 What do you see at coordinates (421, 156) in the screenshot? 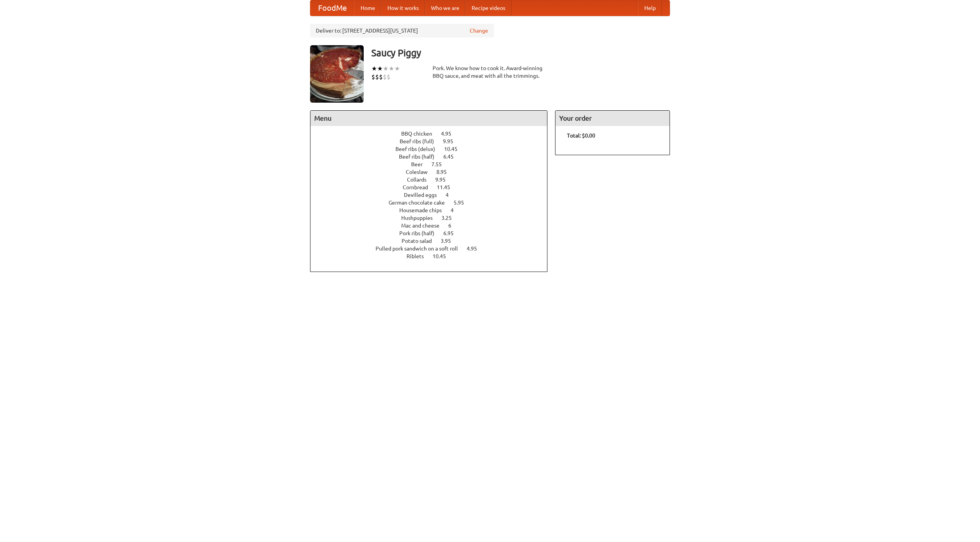
I see `span: Beef ribs (half)` at bounding box center [421, 156].